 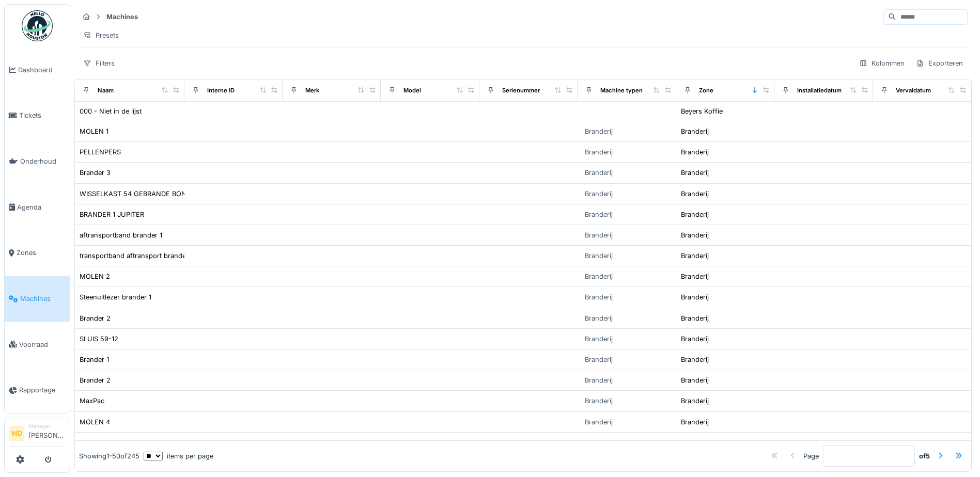 I want to click on div: Merk, so click(x=312, y=90).